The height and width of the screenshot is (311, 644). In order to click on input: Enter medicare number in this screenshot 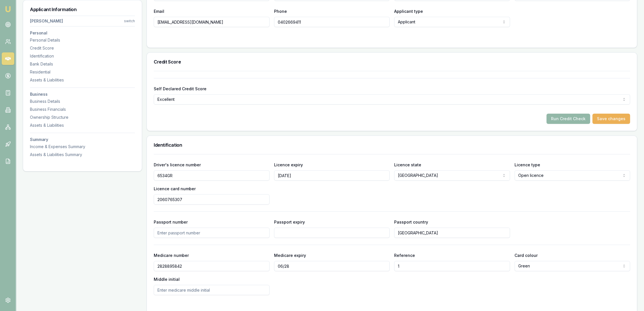, I will do `click(211, 266)`.